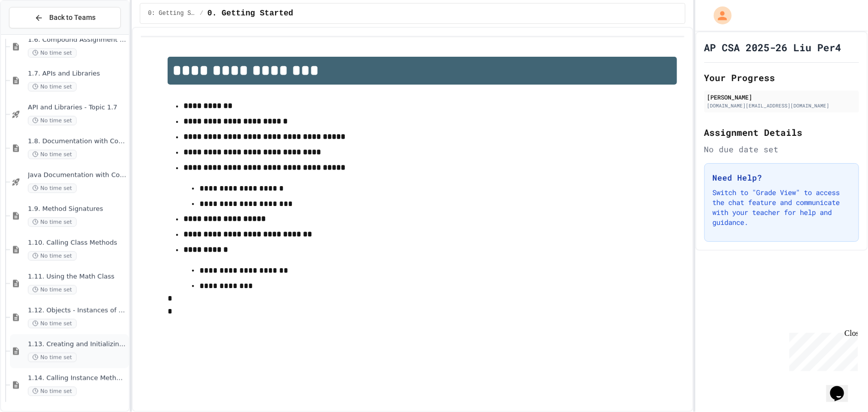  I want to click on span: 1.14. Calling Instance Methods, so click(77, 379).